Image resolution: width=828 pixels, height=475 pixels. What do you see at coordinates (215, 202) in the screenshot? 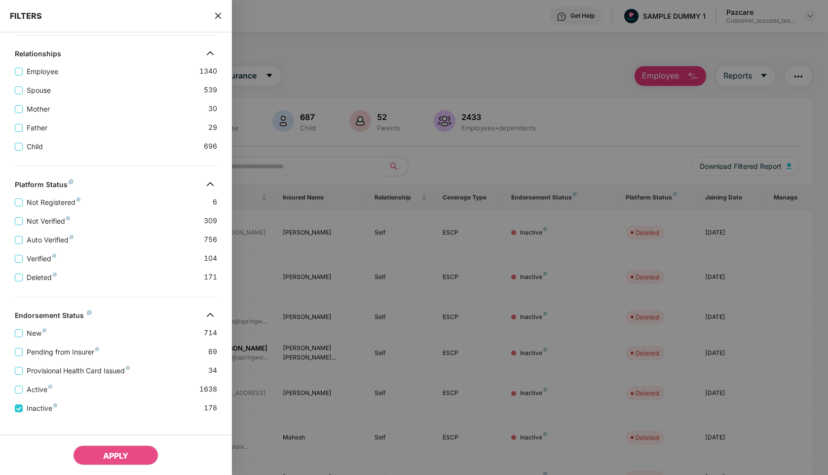
I see `span: 6` at bounding box center [215, 202].